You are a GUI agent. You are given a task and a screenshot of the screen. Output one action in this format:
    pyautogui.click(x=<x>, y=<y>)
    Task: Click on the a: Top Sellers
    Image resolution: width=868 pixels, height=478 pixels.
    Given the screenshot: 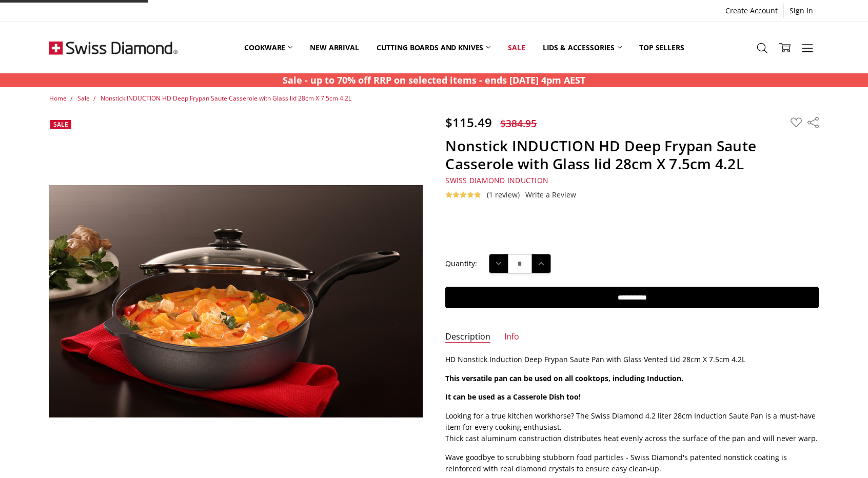 What is the action you would take?
    pyautogui.click(x=661, y=47)
    